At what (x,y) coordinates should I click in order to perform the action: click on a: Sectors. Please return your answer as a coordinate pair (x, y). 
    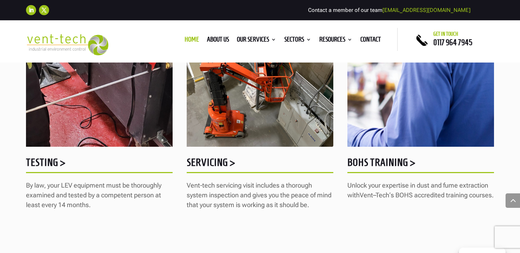
    Looking at the image, I should click on (297, 41).